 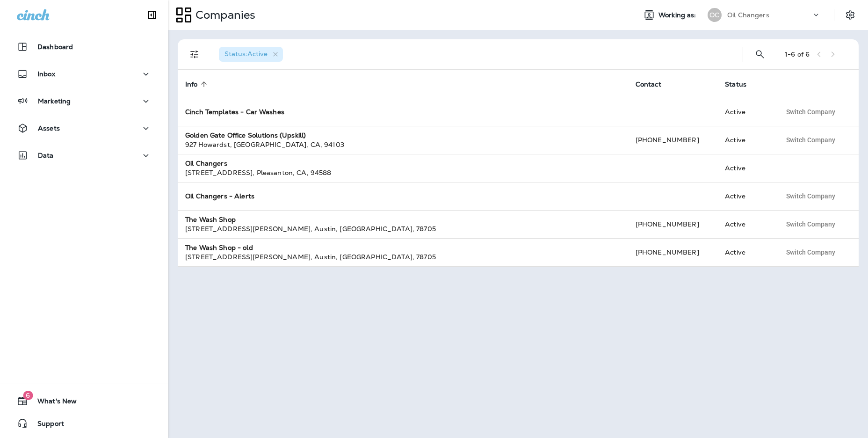 What do you see at coordinates (223, 15) in the screenshot?
I see `p: Companies` at bounding box center [223, 15].